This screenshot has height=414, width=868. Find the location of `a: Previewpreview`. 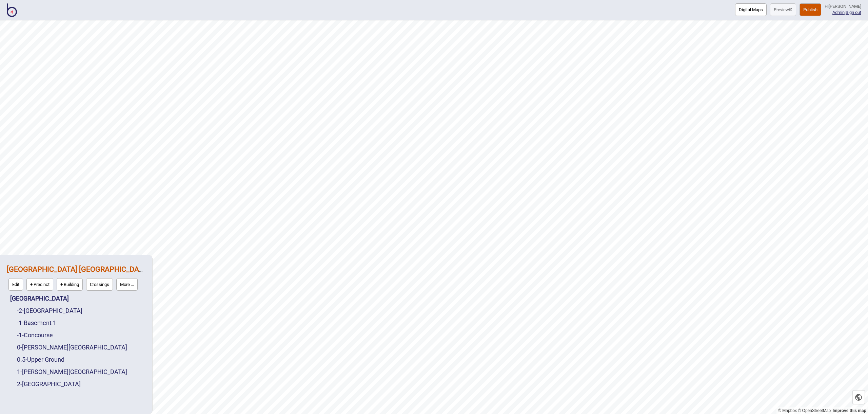

a: Previewpreview is located at coordinates (783, 9).